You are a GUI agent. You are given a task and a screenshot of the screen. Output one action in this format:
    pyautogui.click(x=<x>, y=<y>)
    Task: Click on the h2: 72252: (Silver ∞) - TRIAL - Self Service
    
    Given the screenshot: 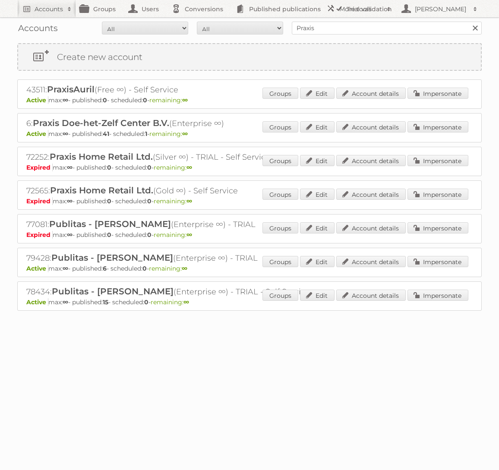 What is the action you would take?
    pyautogui.click(x=177, y=157)
    